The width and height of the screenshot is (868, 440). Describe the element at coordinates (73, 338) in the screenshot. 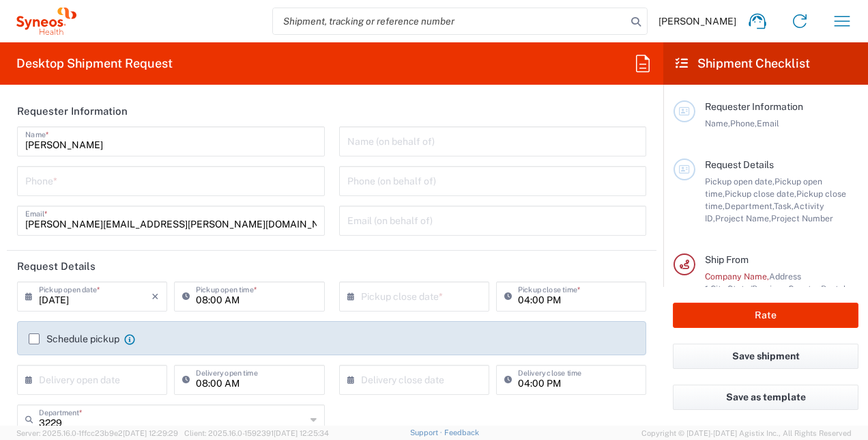

I see `label: Schedule pickup` at that location.